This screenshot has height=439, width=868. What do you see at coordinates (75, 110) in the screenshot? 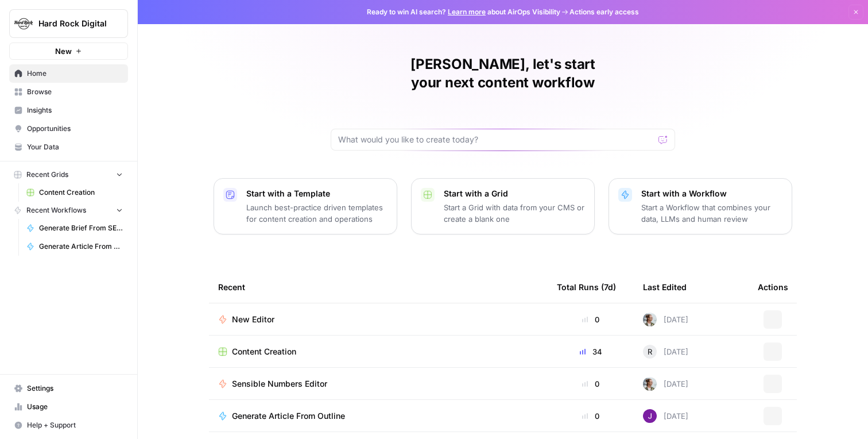
I see `span: Insights` at bounding box center [75, 110].